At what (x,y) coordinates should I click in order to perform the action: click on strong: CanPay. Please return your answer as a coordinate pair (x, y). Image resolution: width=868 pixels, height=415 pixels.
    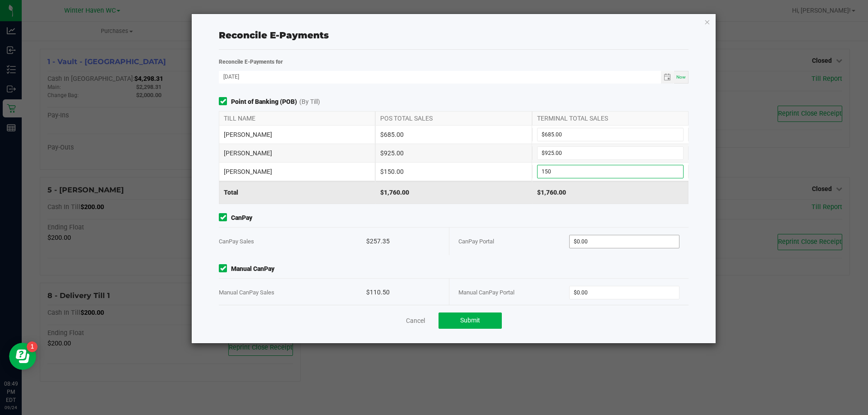
    Looking at the image, I should click on (242, 218).